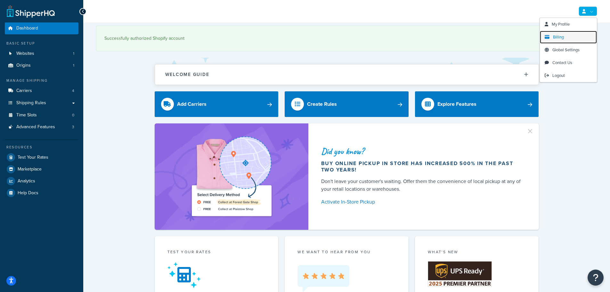 This screenshot has width=610, height=292. Describe the element at coordinates (562, 62) in the screenshot. I see `span: Contact Us` at that location.